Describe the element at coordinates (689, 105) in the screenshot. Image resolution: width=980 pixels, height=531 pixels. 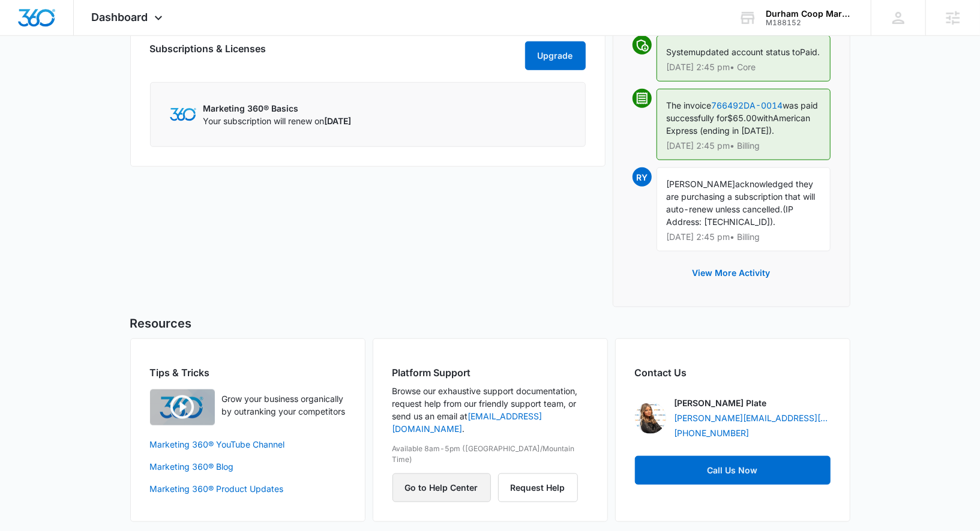
I see `span: The invoice` at that location.